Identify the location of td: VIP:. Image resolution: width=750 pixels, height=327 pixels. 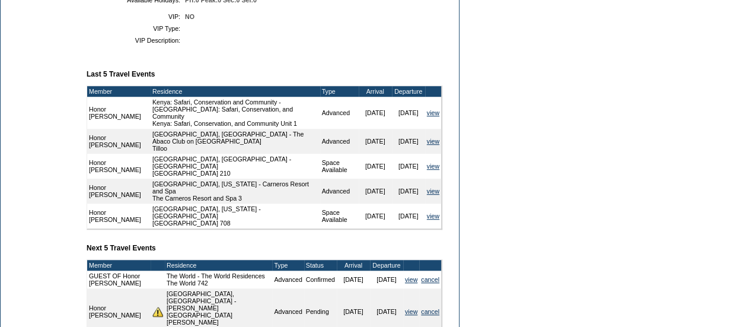
(136, 17).